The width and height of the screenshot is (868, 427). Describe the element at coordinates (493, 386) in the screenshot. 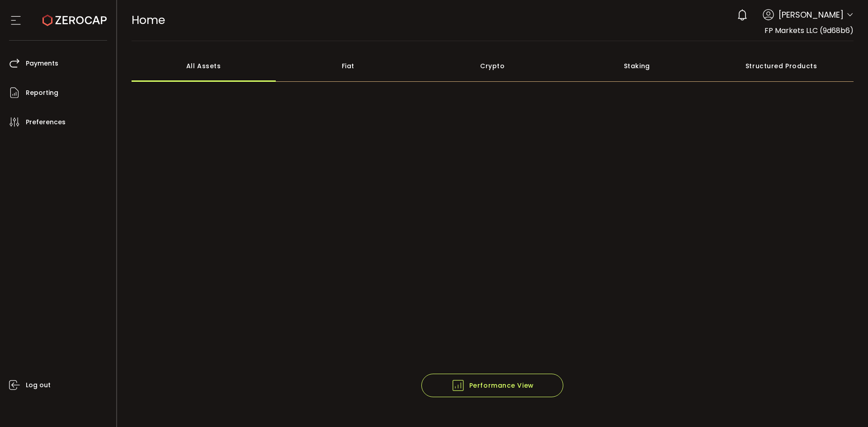

I see `span: Performance View` at that location.